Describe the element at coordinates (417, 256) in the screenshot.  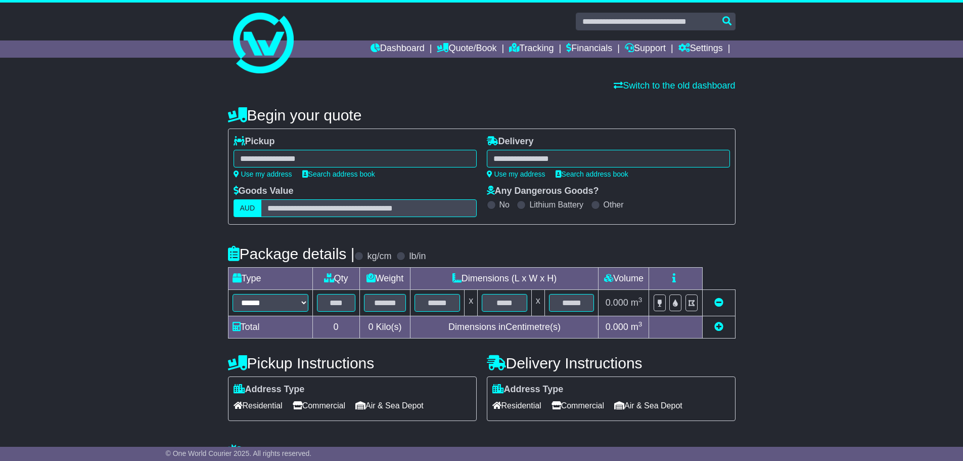
I see `label: lb/in` at that location.